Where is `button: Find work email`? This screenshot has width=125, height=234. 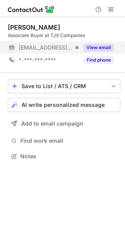
button: Find work email is located at coordinates (64, 141).